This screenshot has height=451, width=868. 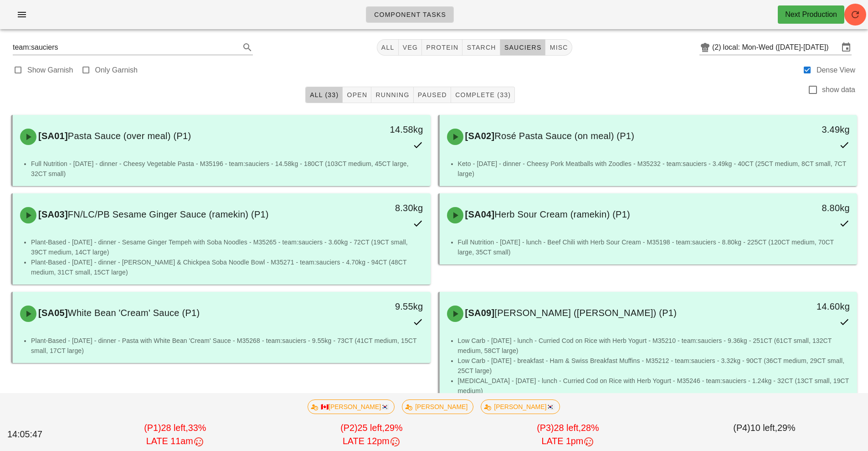 I want to click on div: 8.80kg, so click(x=803, y=208).